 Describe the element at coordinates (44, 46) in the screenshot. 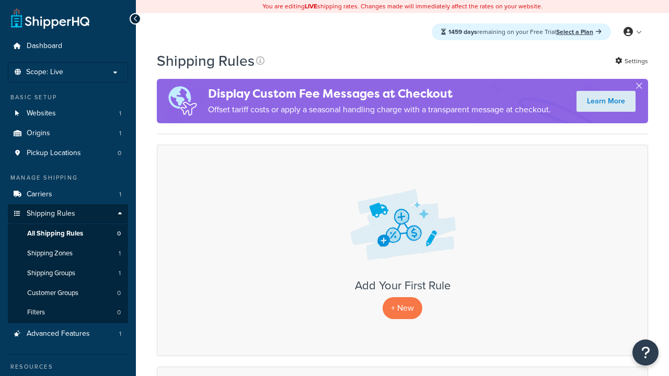

I see `span: Dashboard` at that location.